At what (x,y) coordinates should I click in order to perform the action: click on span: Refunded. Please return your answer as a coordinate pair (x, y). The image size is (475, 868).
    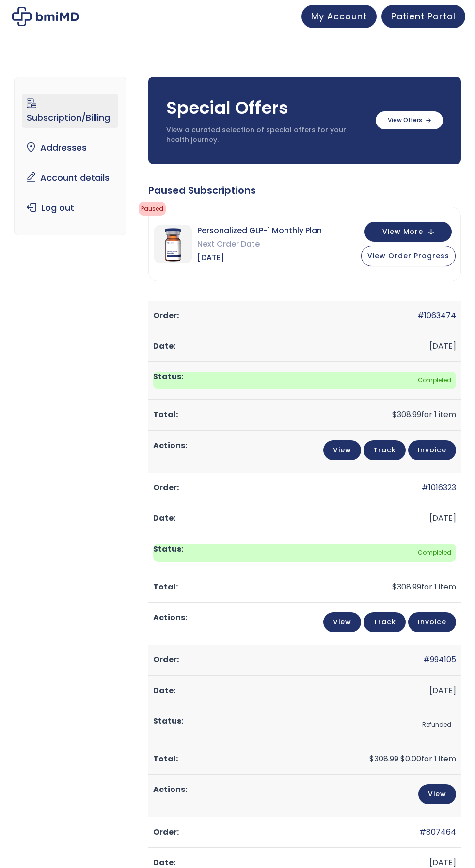
    Looking at the image, I should click on (305, 724).